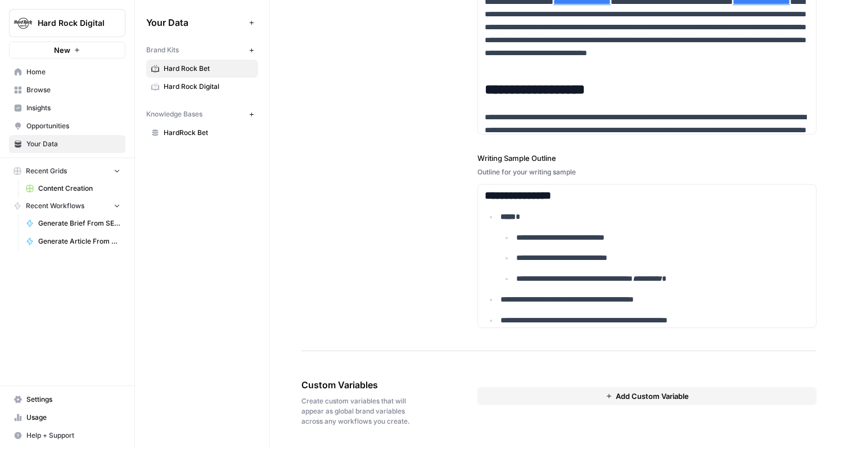  I want to click on span: Custom Variables, so click(358, 385).